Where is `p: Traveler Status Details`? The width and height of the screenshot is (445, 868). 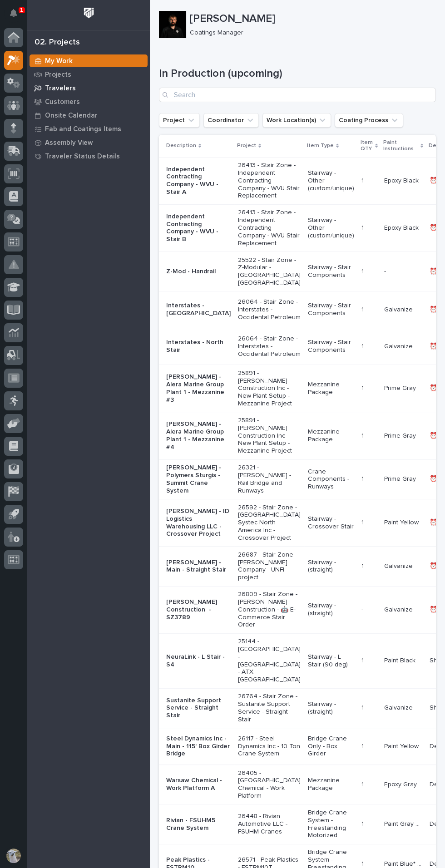 p: Traveler Status Details is located at coordinates (83, 156).